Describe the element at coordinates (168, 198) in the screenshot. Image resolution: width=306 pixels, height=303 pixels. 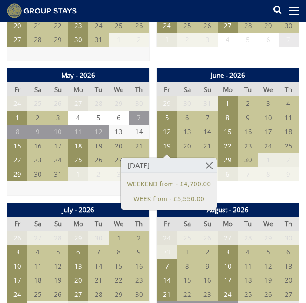
I see `a: WEEK from - £5,550.00` at that location.